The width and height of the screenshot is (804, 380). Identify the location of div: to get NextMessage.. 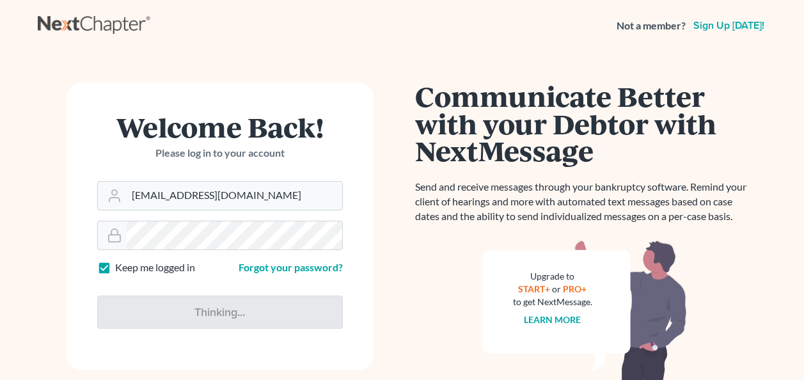
(553, 302).